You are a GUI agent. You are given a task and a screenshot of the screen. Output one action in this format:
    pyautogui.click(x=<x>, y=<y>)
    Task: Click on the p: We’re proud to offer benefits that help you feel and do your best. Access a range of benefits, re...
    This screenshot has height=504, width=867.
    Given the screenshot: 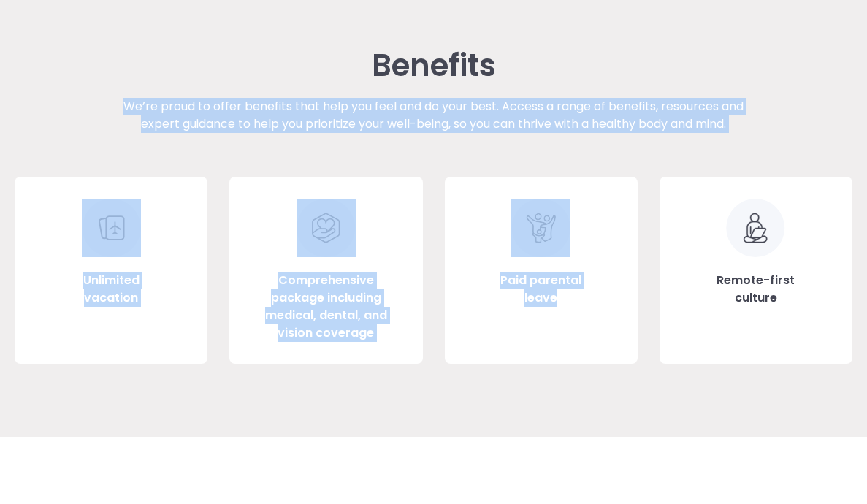 What is the action you would take?
    pyautogui.click(x=434, y=115)
    